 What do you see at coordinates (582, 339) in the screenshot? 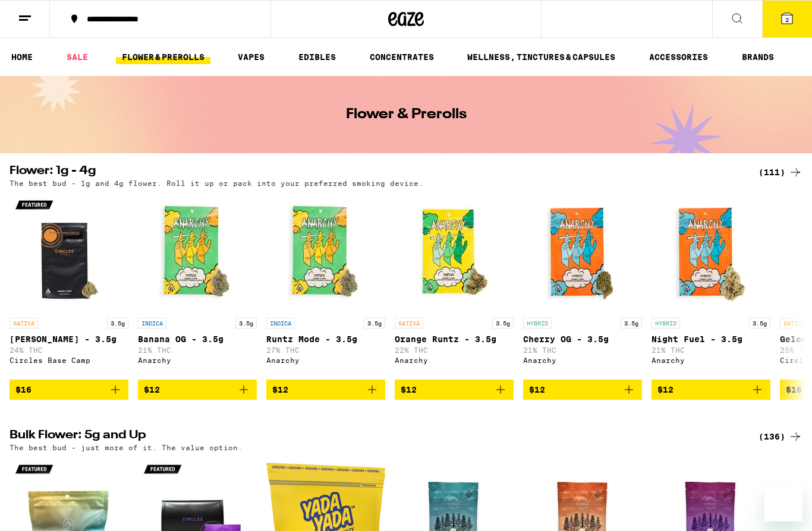
I see `p: Cherry OG - 3.5g` at bounding box center [582, 339].